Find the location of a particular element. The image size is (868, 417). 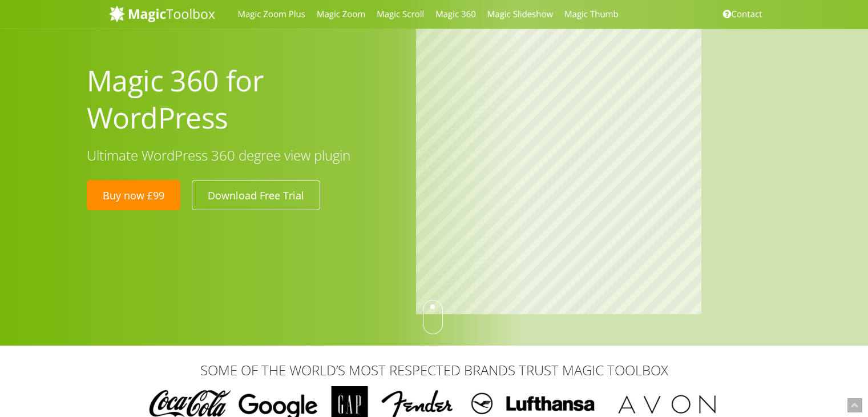

h3: SOME OF THE WORLD’S MOST RESPECTED BRANDS TRUST MAGIC TOOLBOX is located at coordinates (435, 370).